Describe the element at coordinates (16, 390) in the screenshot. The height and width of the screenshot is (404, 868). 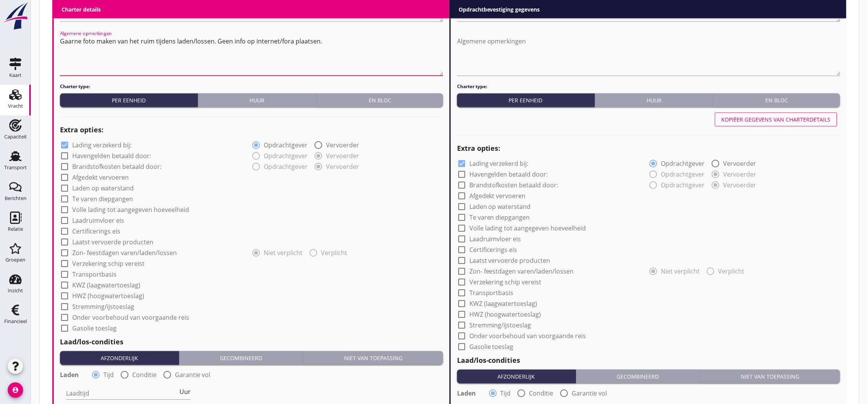
I see `i: account_circle` at that location.